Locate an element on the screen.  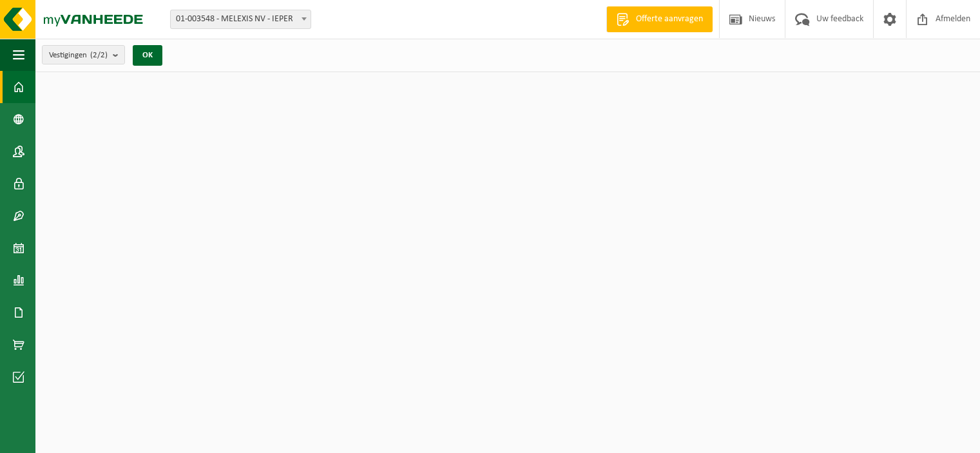
button: Vestigingen(2/2) is located at coordinates (83, 55).